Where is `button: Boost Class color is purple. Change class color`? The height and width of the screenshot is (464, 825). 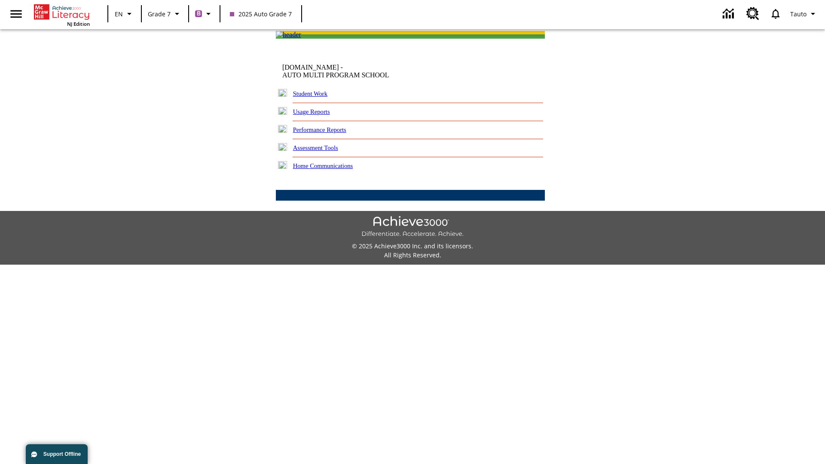
button: Boost Class color is purple. Change class color is located at coordinates (204, 14).